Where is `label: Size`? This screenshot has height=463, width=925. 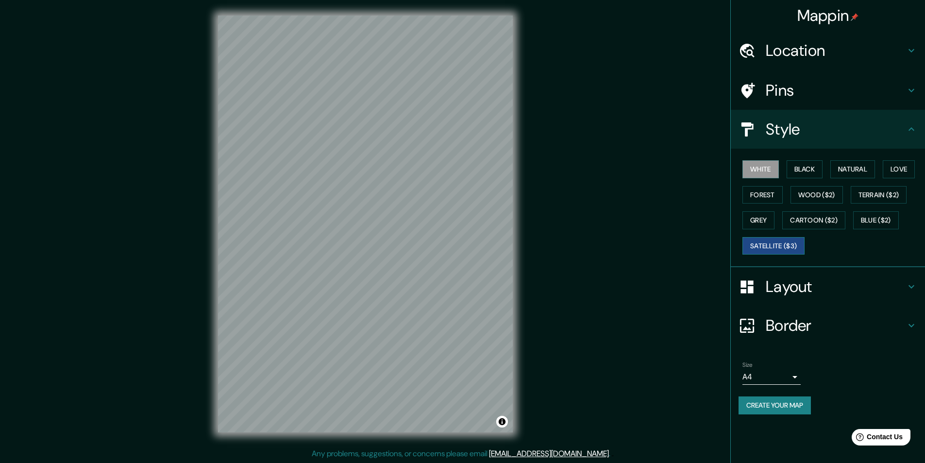 label: Size is located at coordinates (747, 365).